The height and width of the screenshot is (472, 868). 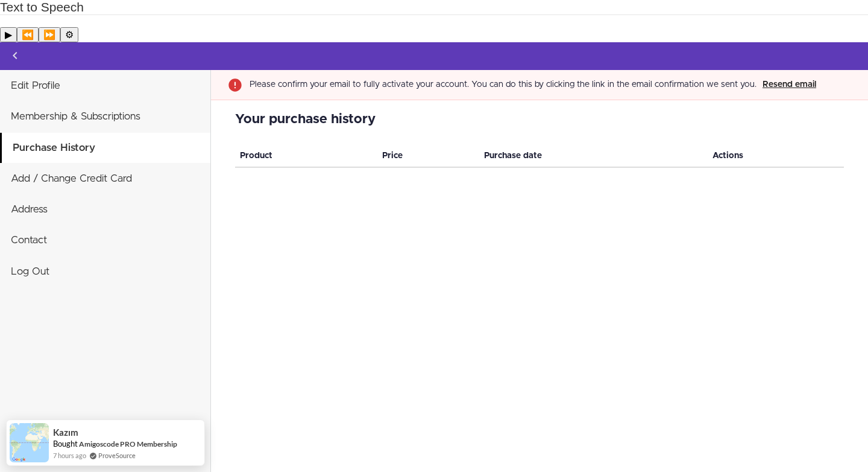 What do you see at coordinates (65, 443) in the screenshot?
I see `span: Bought` at bounding box center [65, 443].